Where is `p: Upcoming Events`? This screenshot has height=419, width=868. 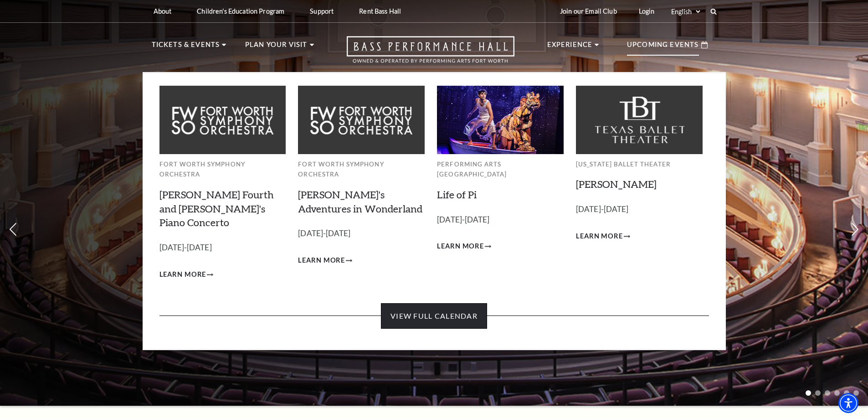
p: Upcoming Events is located at coordinates (663, 48).